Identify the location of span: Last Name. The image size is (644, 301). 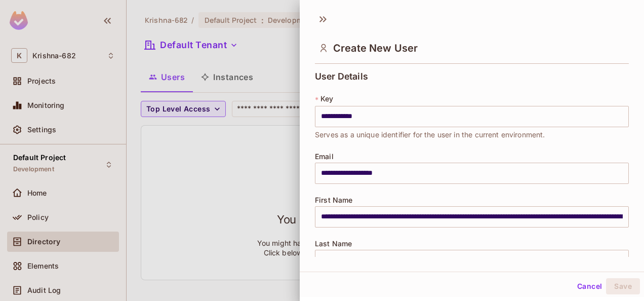
(333, 243).